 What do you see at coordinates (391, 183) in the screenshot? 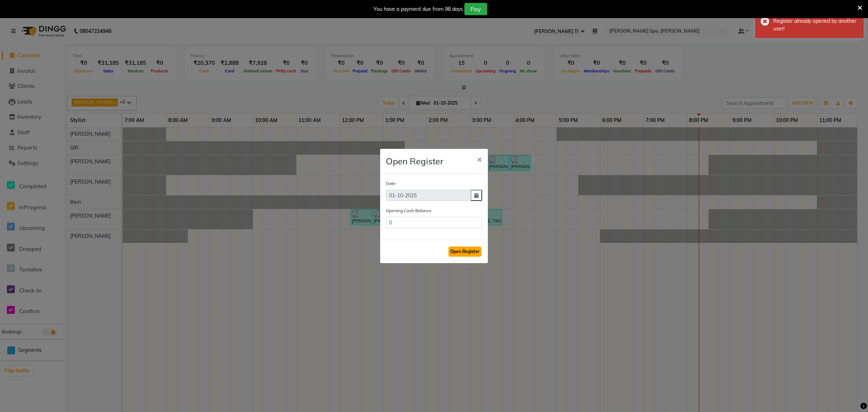
I see `label: Date` at bounding box center [391, 183].